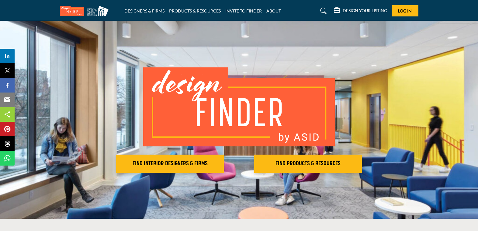  What do you see at coordinates (239, 107) in the screenshot?
I see `img: image` at bounding box center [239, 107].